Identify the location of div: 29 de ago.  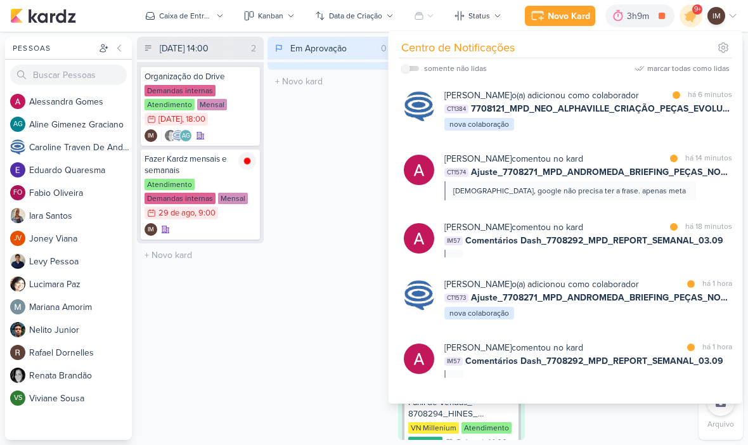
(176, 213).